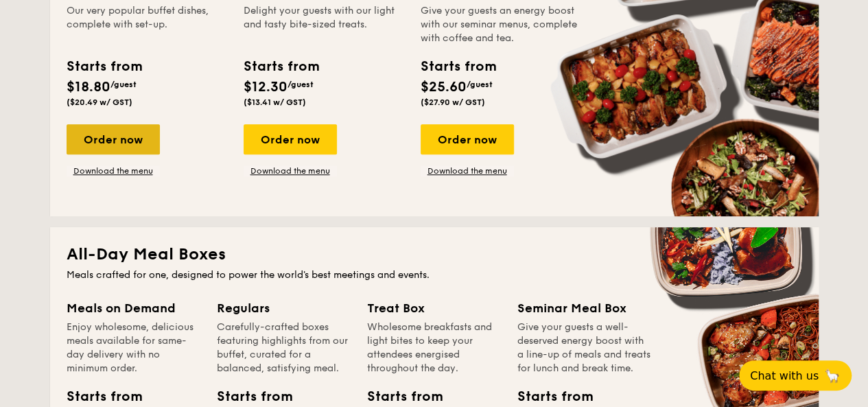 The width and height of the screenshot is (868, 407). Describe the element at coordinates (434, 348) in the screenshot. I see `div: Wholesome breakfasts and light bites to keep your attendees energised throughout the day.` at that location.